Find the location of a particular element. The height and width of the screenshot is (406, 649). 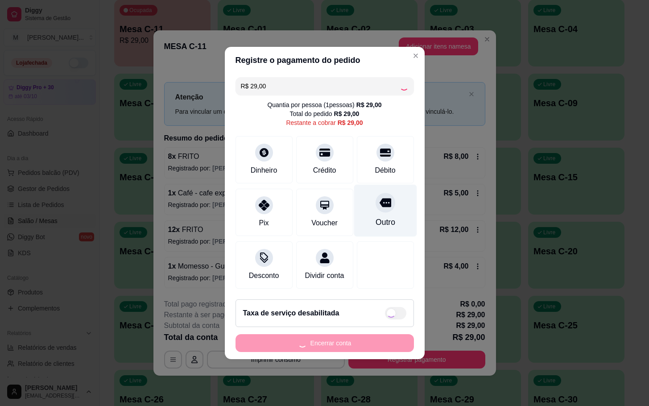

h2: Taxa de serviço desabilitada is located at coordinates (291, 313).